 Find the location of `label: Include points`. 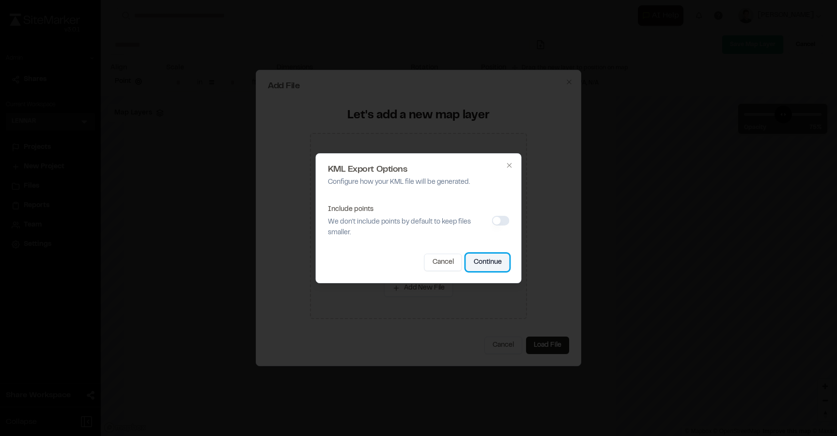

label: Include points is located at coordinates (351, 209).